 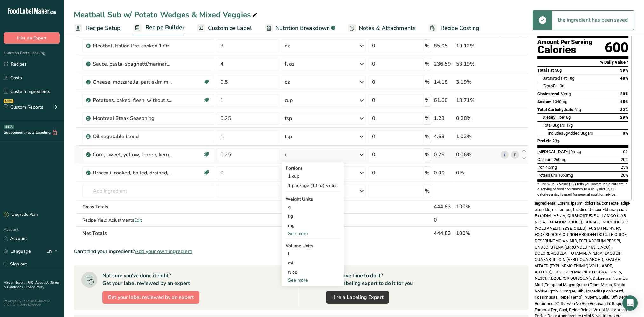 What do you see at coordinates (576, 152) in the screenshot?
I see `span: 0mcg` at bounding box center [576, 152].